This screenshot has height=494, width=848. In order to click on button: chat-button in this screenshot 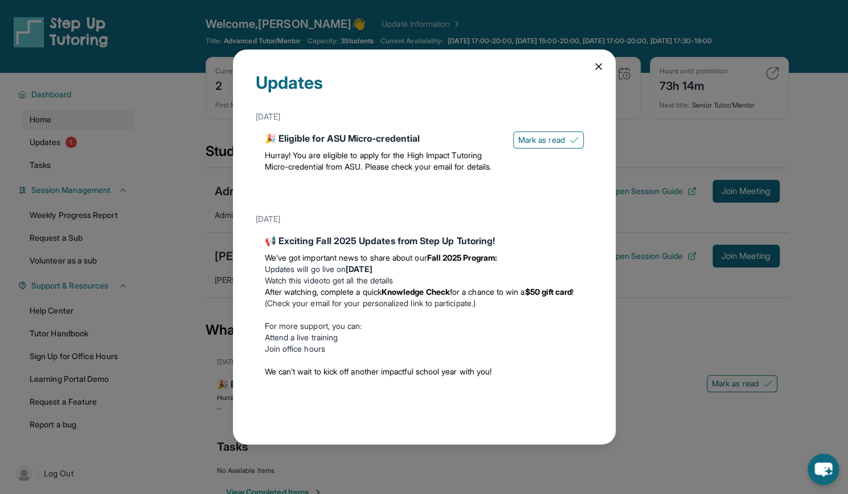, I will do `click(823, 469)`.